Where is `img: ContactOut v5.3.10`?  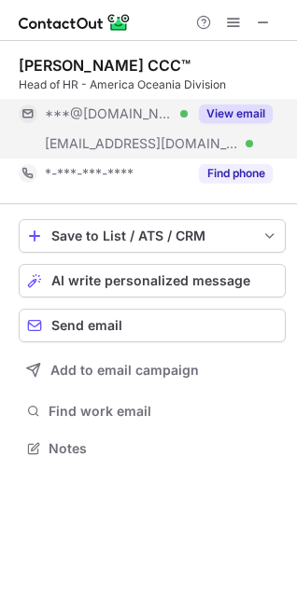
img: ContactOut v5.3.10 is located at coordinates (75, 22).